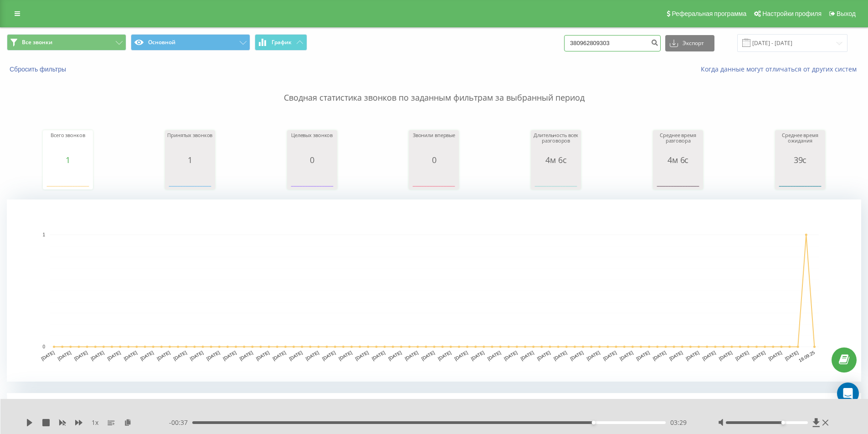  I want to click on div: Длительность всех разговоров, so click(556, 144).